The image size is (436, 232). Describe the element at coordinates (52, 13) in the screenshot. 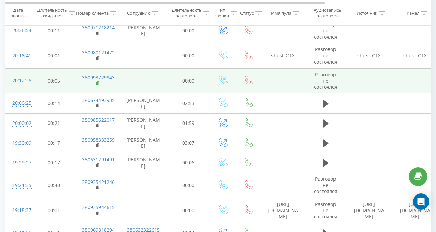

I see `div: Длительность ожидания` at that location.